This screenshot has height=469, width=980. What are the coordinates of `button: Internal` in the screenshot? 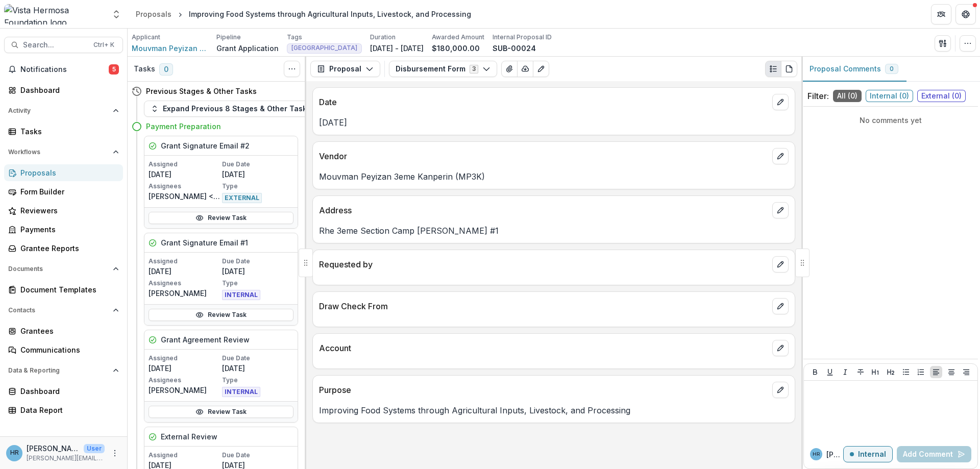 It's located at (868, 454).